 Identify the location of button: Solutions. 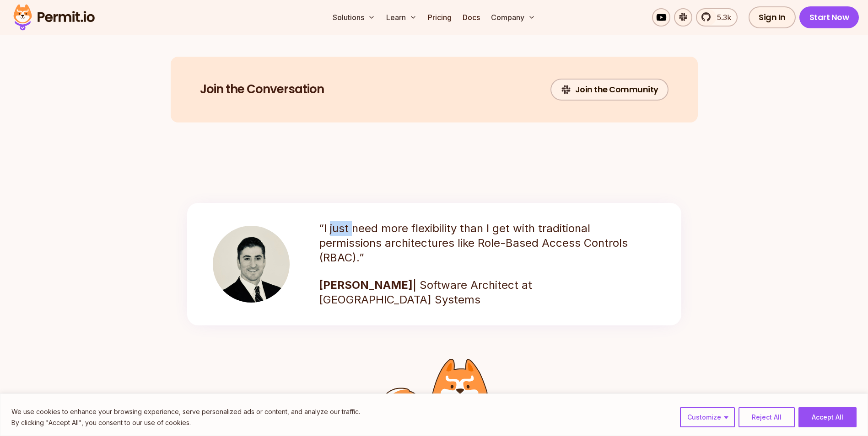
(353, 17).